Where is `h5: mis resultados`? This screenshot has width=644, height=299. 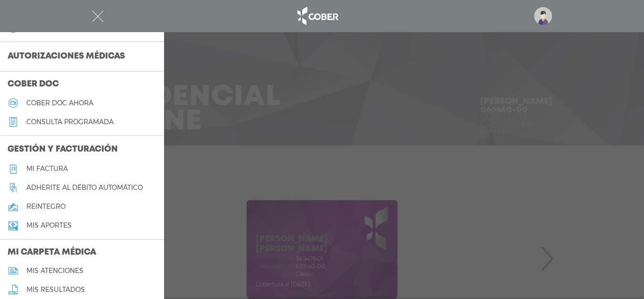
h5: mis resultados is located at coordinates (55, 289).